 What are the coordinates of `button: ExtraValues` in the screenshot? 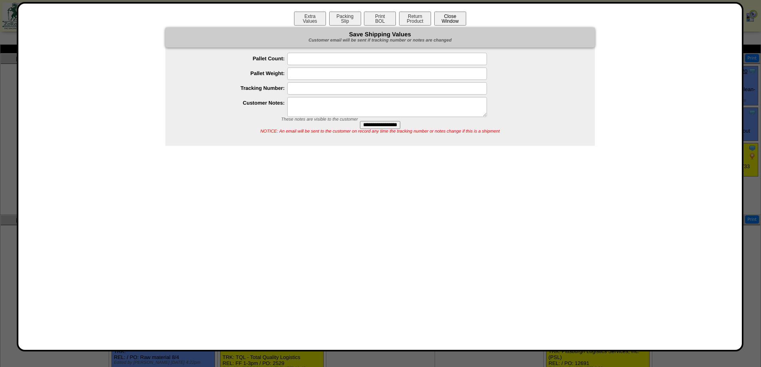 It's located at (310, 18).